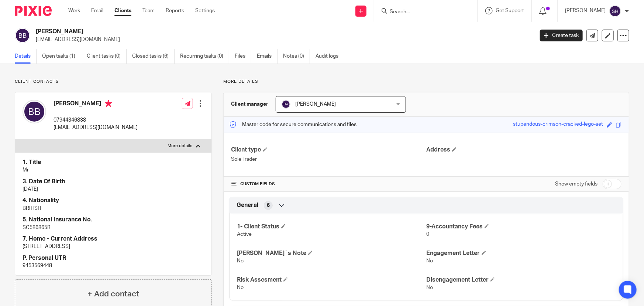 The height and width of the screenshot is (306, 644). Describe the element at coordinates (113, 294) in the screenshot. I see `h4: + Add contact` at that location.